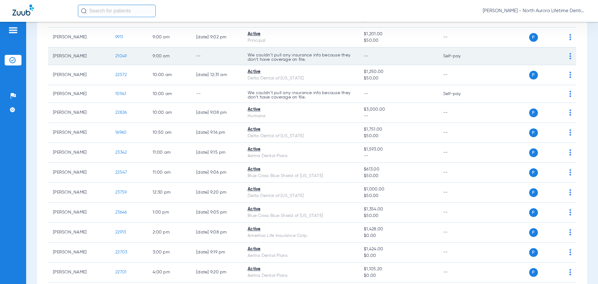 The height and width of the screenshot is (284, 598). I want to click on span: 10941, so click(121, 94).